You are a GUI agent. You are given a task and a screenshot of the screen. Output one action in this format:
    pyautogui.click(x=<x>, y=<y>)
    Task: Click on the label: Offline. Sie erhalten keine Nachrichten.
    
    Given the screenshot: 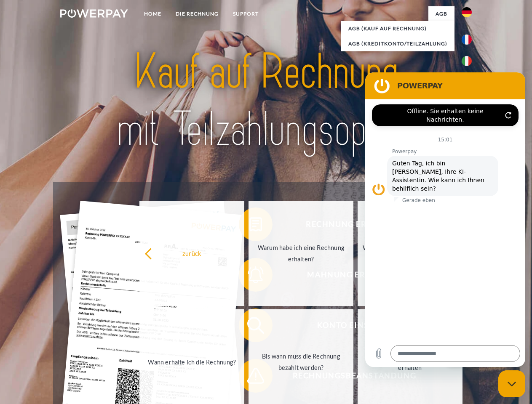 What is the action you would take?
    pyautogui.click(x=80, y=43)
    